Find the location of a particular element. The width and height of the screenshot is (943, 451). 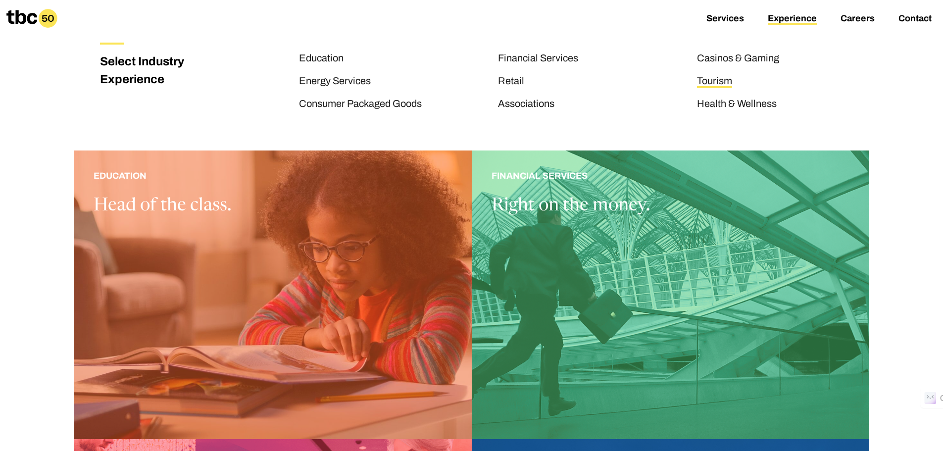

a: Financial Services is located at coordinates (538, 59).